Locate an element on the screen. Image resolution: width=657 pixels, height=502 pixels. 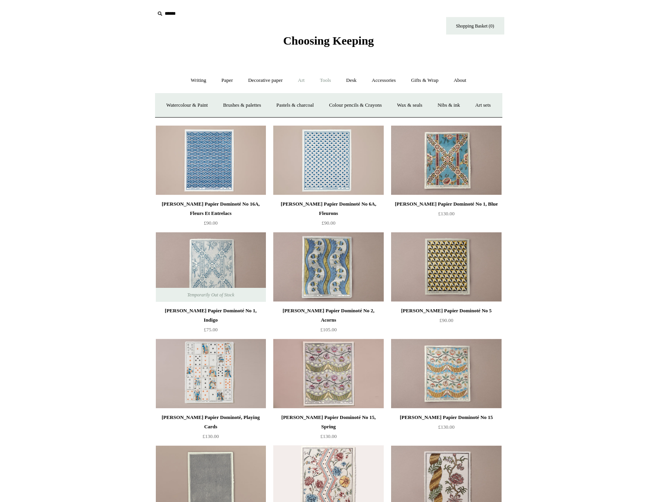
a: Writing is located at coordinates (199, 80).